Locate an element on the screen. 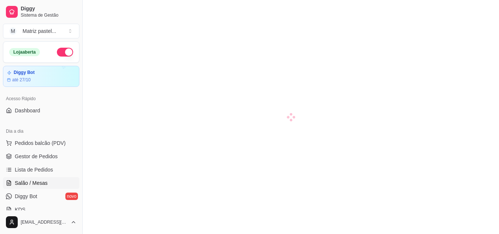  span: Salão / Mesas is located at coordinates (31, 183).